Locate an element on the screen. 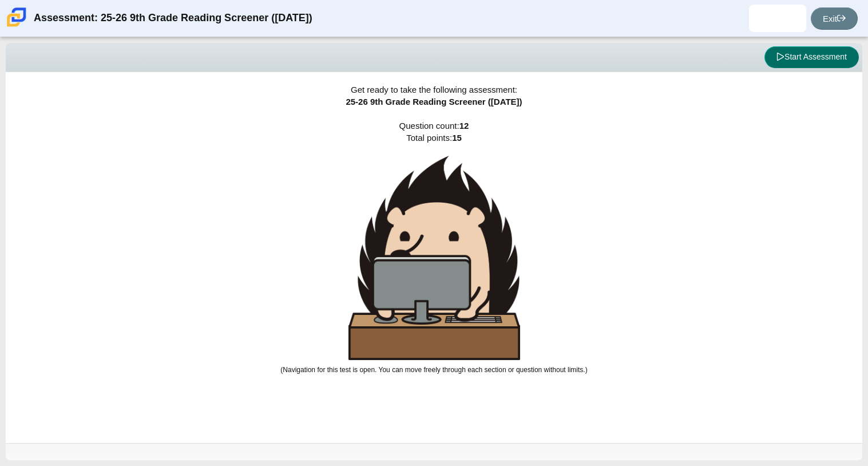 The height and width of the screenshot is (466, 868). img: hedgehog-behind-computer-large.png is located at coordinates (434, 258).